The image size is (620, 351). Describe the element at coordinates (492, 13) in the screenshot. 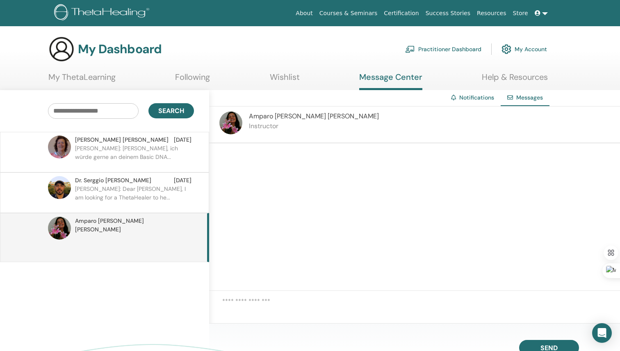

I see `a: Resources` at that location.